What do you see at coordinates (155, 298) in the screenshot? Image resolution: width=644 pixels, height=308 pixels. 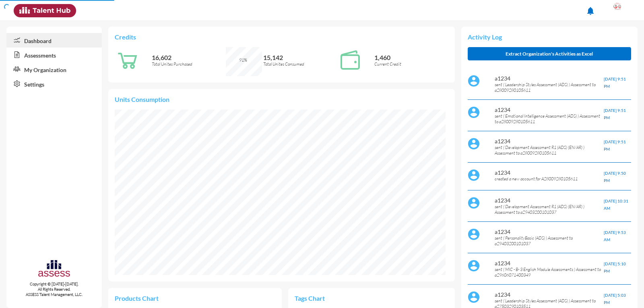 I see `p: Products Chart` at bounding box center [155, 298].